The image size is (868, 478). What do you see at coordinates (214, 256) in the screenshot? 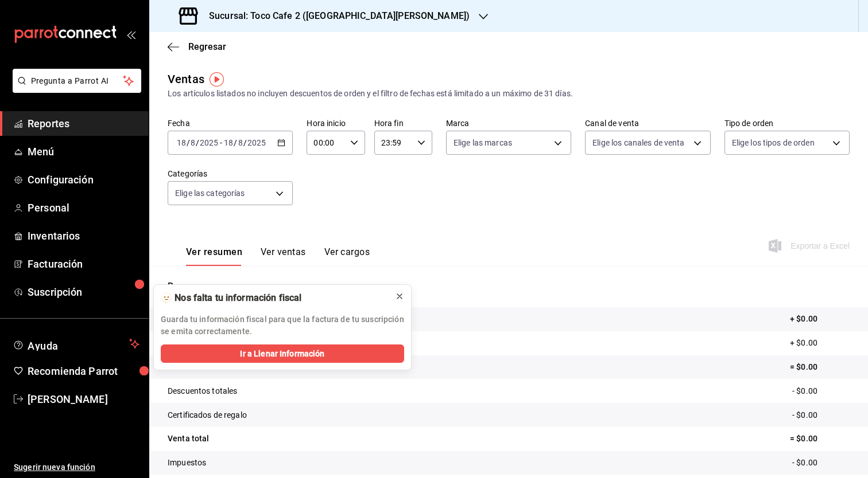
I see `button: Ver resumen` at bounding box center [214, 256].